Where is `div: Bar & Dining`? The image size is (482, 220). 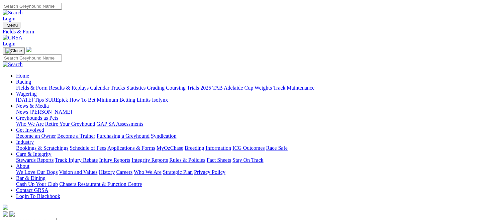 div: Bar & Dining is located at coordinates (247, 184).